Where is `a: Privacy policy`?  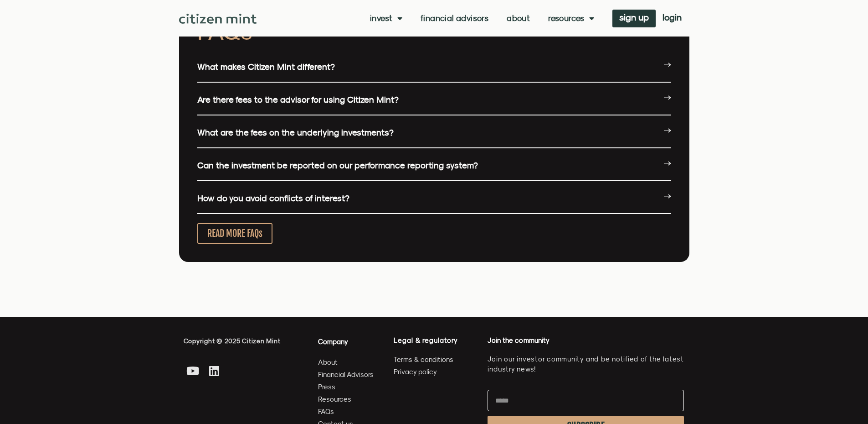
a: Privacy policy is located at coordinates (436, 371).